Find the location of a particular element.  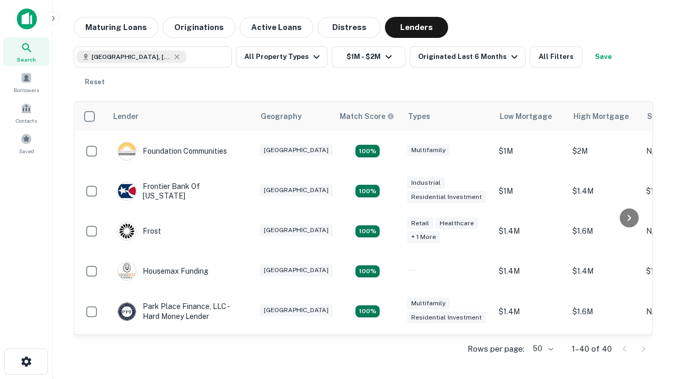

div: Types is located at coordinates (419, 116).